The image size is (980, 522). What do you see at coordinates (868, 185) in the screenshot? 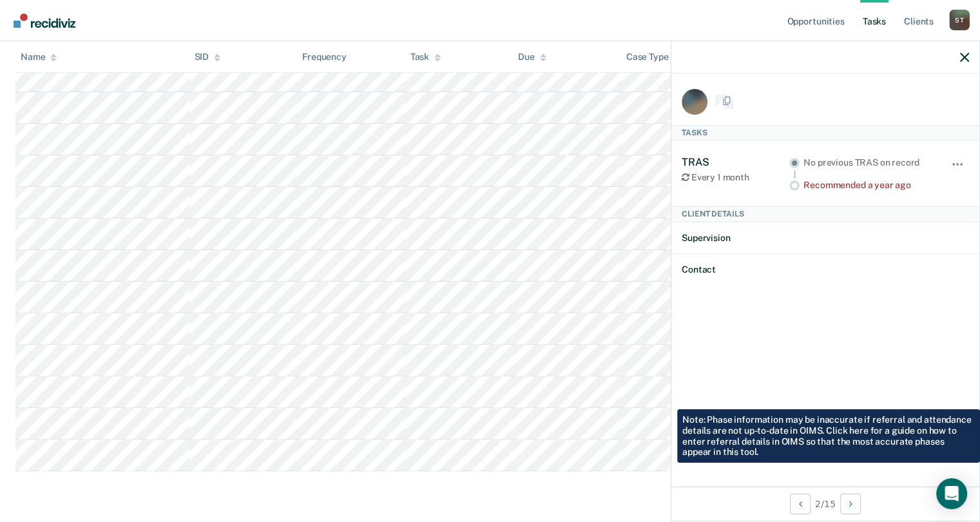
I see `div: Recommended a year ago` at bounding box center [868, 185].